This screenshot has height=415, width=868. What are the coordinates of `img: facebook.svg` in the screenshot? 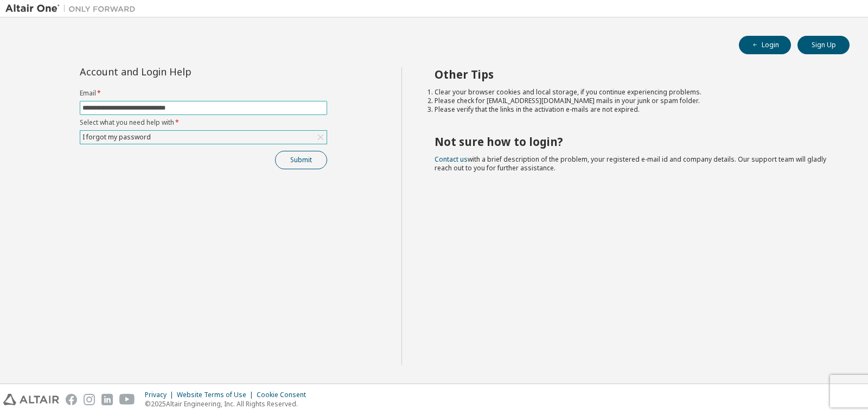 It's located at (71, 400).